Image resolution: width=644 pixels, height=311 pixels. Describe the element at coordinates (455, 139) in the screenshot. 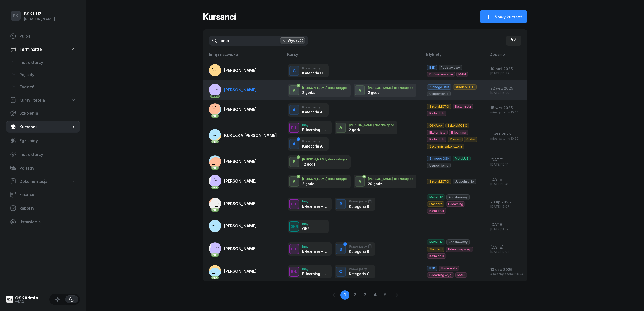

I see `span: Z kursu` at that location.